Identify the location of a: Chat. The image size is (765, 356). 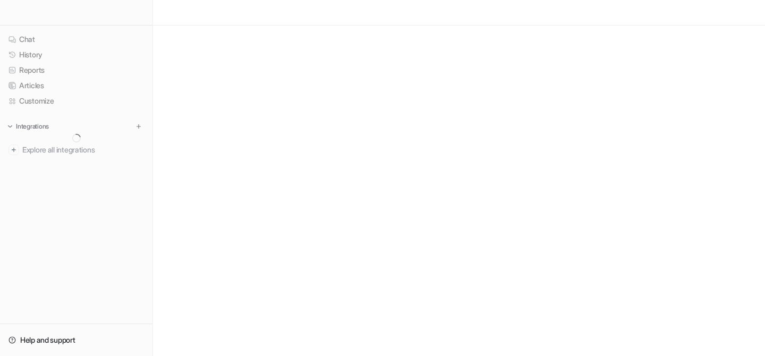
(76, 39).